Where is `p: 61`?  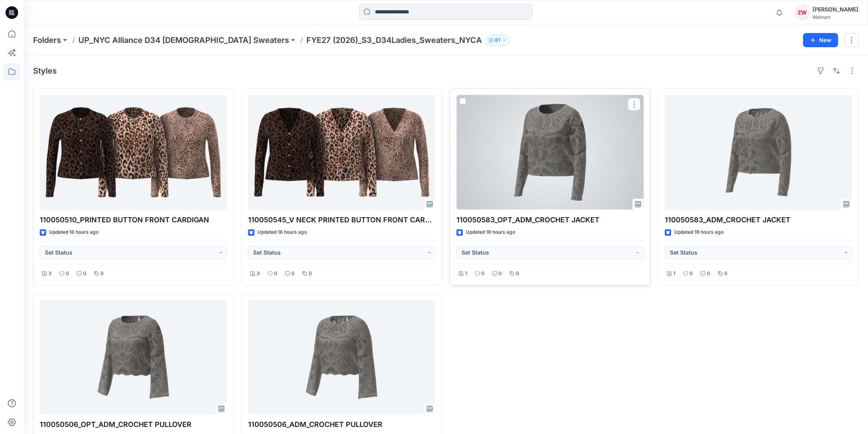 p: 61 is located at coordinates (497, 40).